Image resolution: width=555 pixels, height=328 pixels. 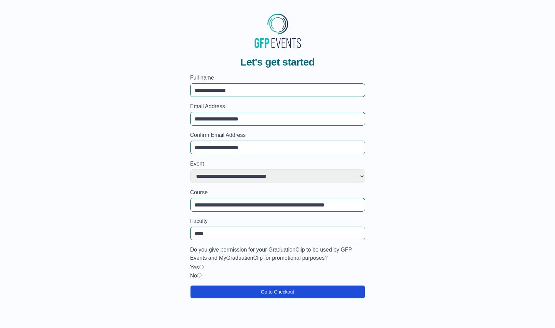 I want to click on button: Go to Checkout, so click(x=278, y=292).